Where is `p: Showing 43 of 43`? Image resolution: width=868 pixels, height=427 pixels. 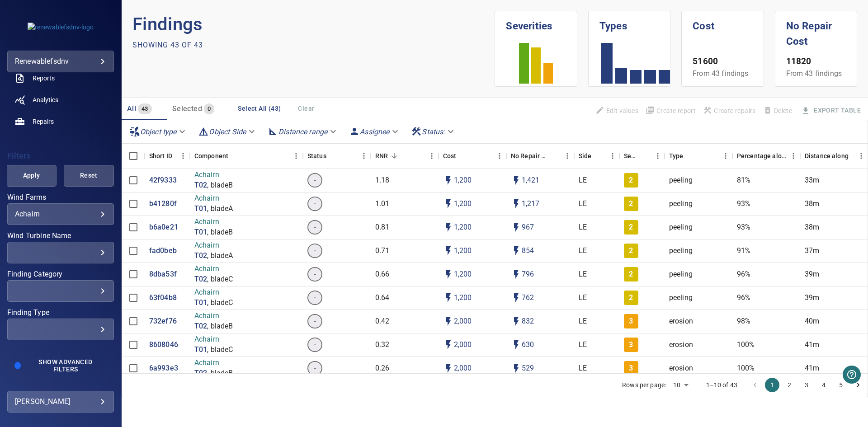
p: Showing 43 of 43 is located at coordinates (168, 45).